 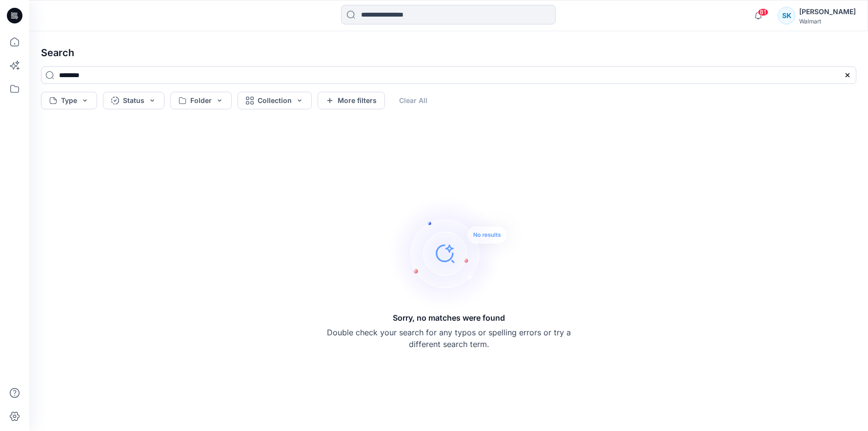 I want to click on img: Sorry, no matches were found, so click(x=457, y=254).